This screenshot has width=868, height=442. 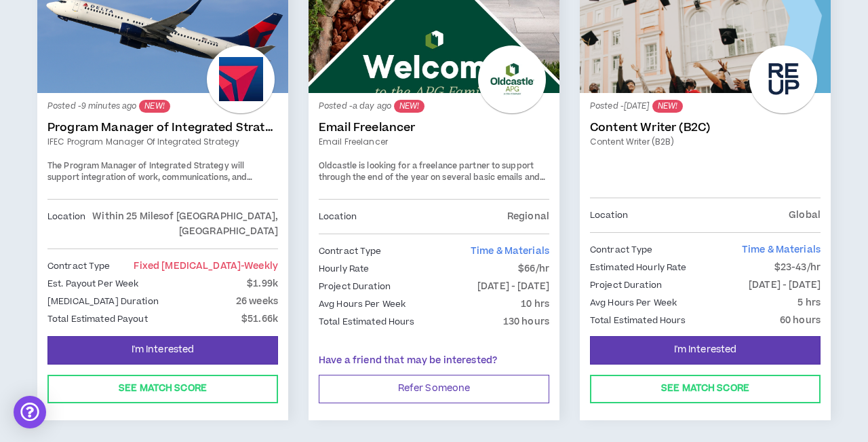 I want to click on p: 26 weeks, so click(x=257, y=301).